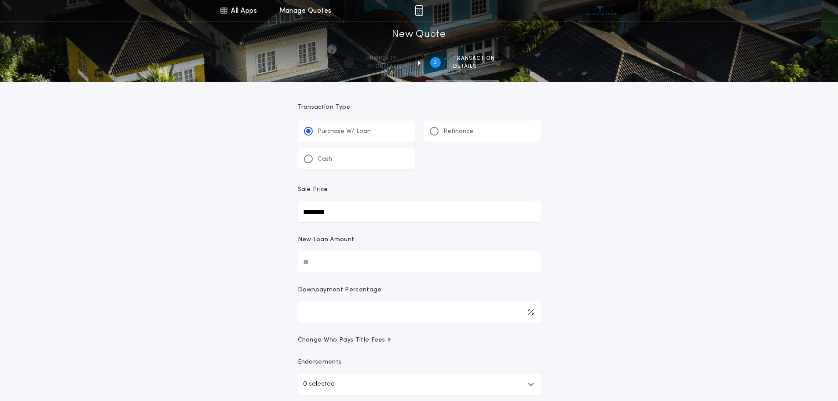 The height and width of the screenshot is (401, 838). I want to click on img: img, so click(419, 11).